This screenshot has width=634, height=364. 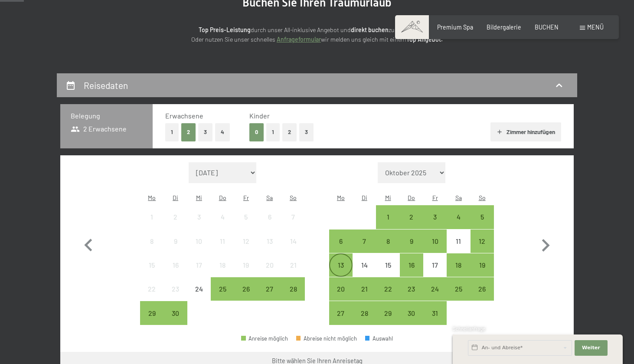 I want to click on div: 7, so click(x=293, y=224).